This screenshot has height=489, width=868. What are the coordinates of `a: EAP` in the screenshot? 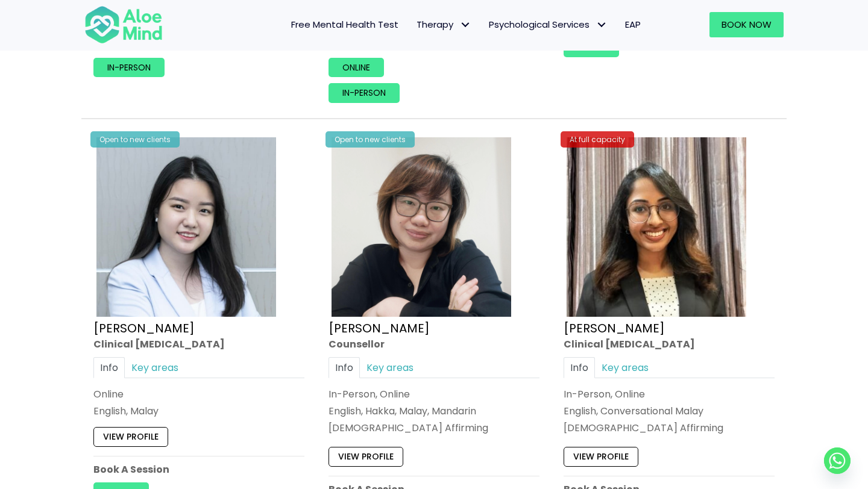 It's located at (633, 25).